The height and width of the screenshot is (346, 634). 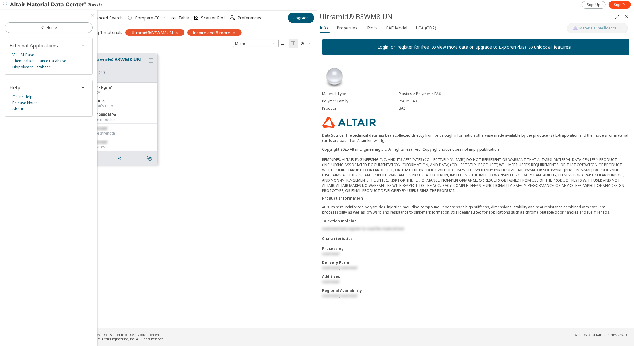 I want to click on div: Unit System, so click(x=256, y=43).